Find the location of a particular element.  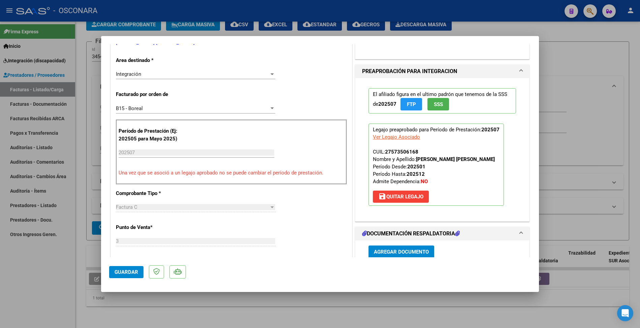

div: Ver Legajo Asociado is located at coordinates (396, 137).